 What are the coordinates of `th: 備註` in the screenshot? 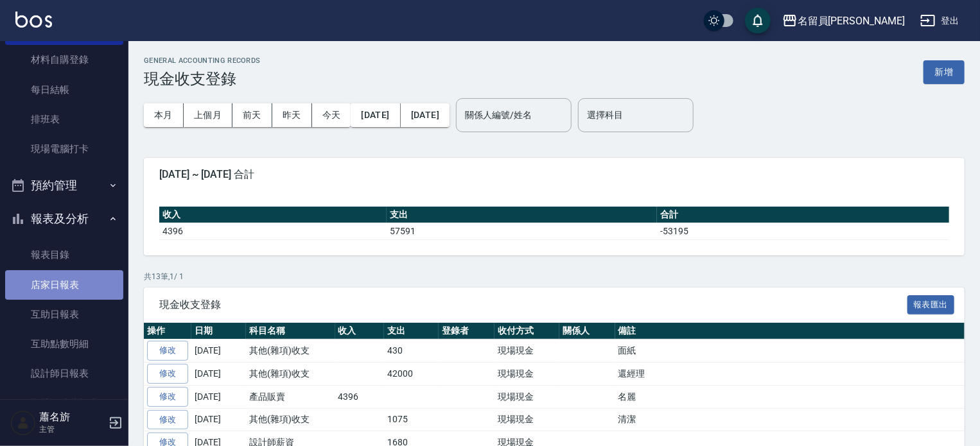 It's located at (797, 331).